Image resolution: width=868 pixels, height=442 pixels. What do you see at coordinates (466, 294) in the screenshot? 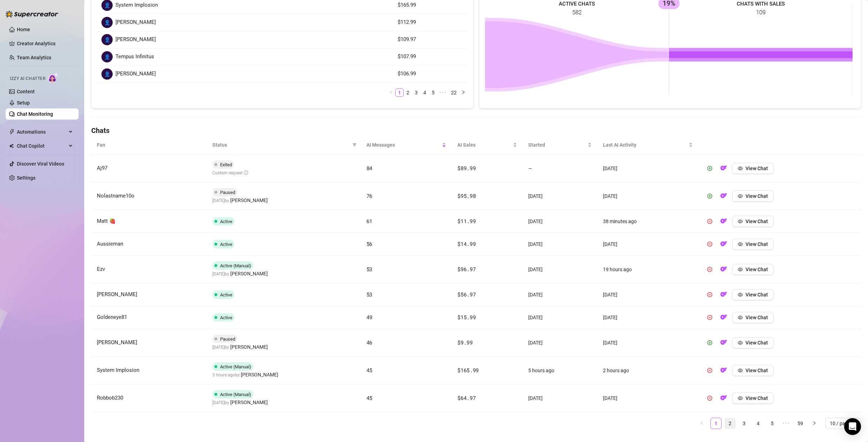
I see `span: $56.97` at bounding box center [466, 294].